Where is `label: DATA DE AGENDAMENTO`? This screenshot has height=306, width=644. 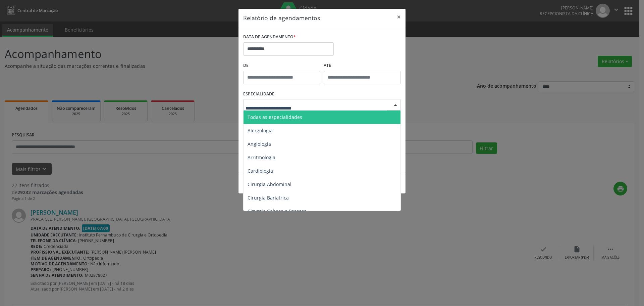
label: DATA DE AGENDAMENTO is located at coordinates (270, 37).